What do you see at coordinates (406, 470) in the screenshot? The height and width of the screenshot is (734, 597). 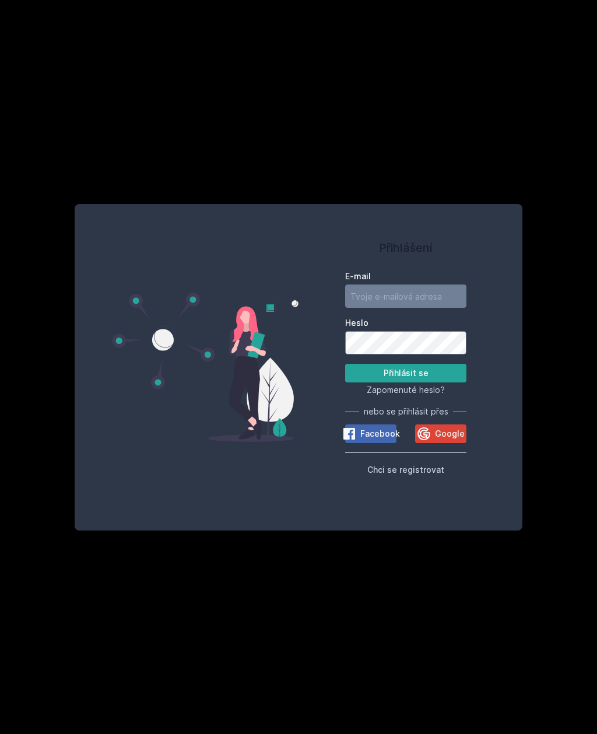 I see `button: Chci se registrovat` at bounding box center [406, 470].